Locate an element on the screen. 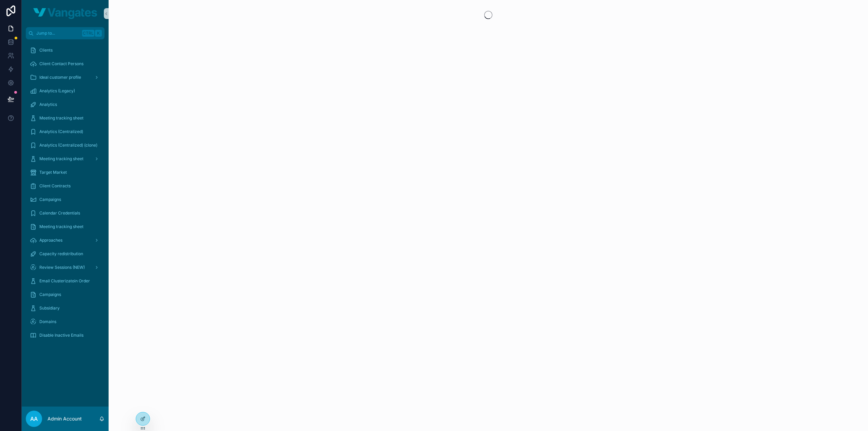 Image resolution: width=868 pixels, height=431 pixels. span: Disable Inactive Emails is located at coordinates (61, 335).